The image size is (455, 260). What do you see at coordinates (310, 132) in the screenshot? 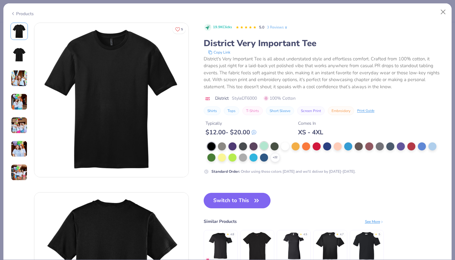
I see `div: XS - 4XL` at bounding box center [310, 132].